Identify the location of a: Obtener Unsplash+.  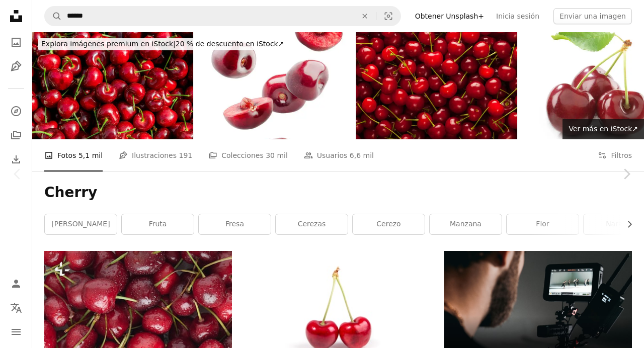
(449, 16).